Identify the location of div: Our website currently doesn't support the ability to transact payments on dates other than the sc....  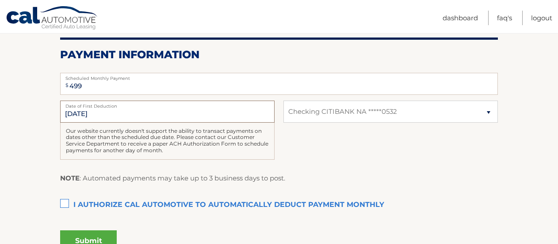
(167, 141).